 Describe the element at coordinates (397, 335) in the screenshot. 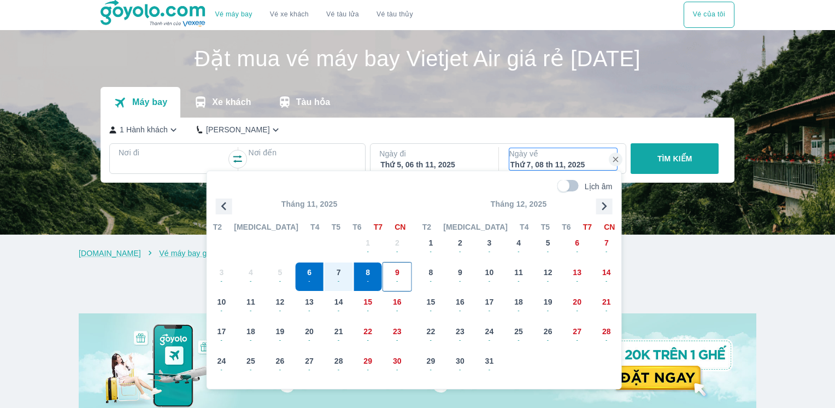

I see `button: 23-` at that location.